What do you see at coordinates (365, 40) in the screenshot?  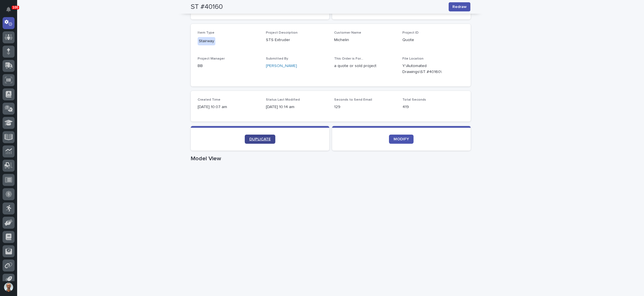 I see `p: Michelin` at bounding box center [365, 40].